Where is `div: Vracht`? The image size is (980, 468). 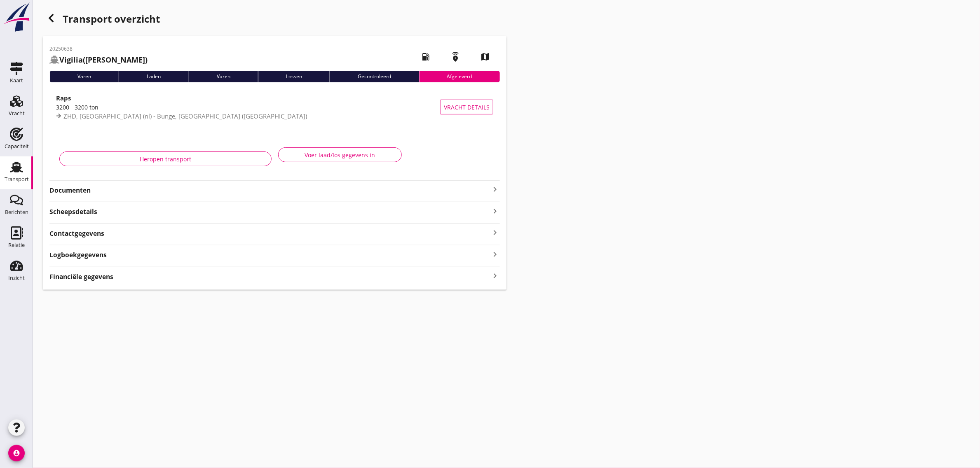 div: Vracht is located at coordinates (16, 113).